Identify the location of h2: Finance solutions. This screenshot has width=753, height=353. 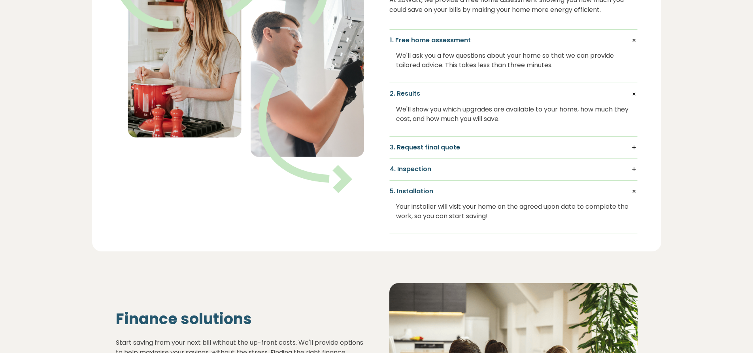
(240, 319).